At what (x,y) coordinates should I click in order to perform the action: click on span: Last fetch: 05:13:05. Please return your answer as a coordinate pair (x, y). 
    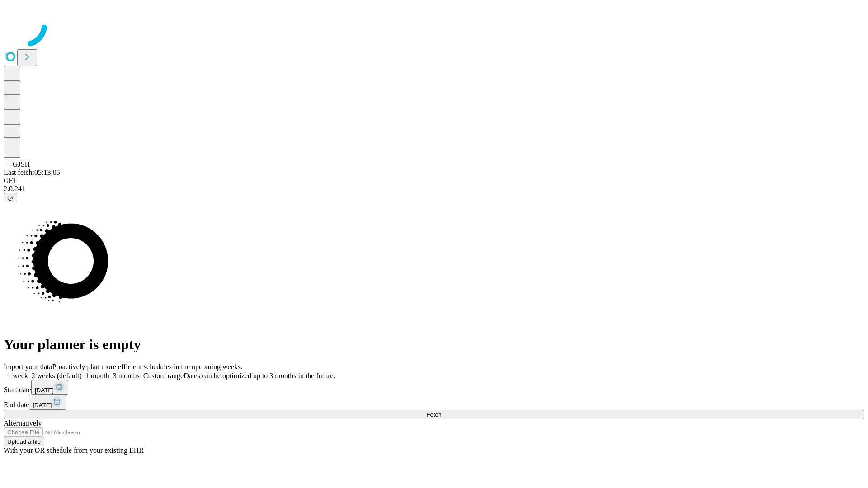
    Looking at the image, I should click on (32, 172).